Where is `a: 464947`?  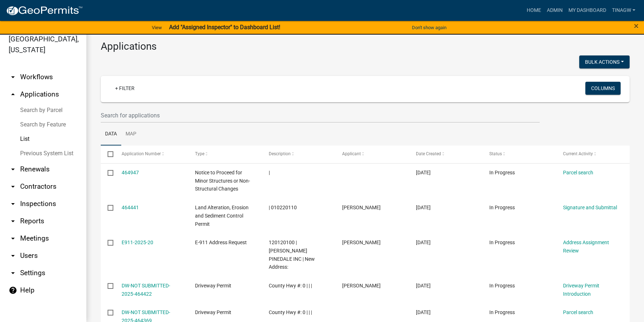 a: 464947 is located at coordinates (130, 172).